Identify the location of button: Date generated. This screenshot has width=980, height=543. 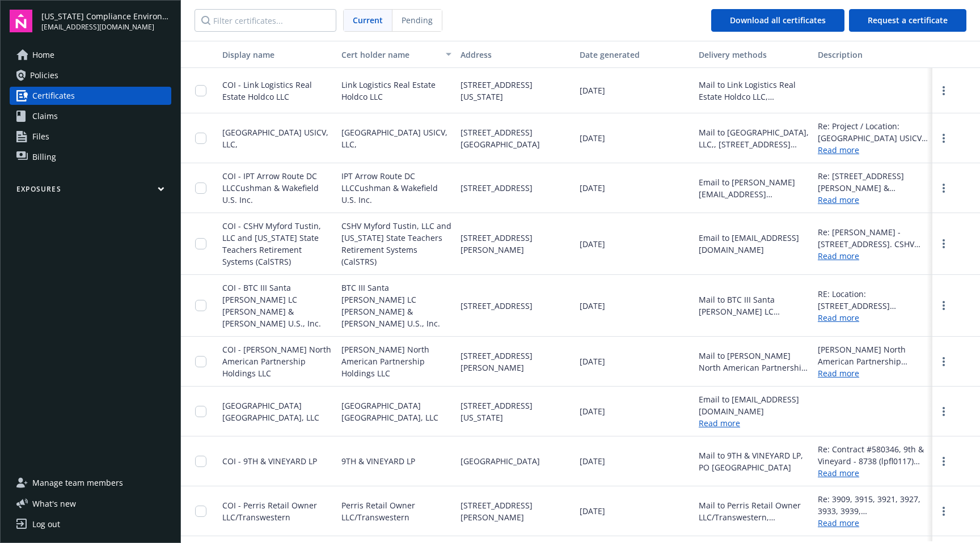
(635, 54).